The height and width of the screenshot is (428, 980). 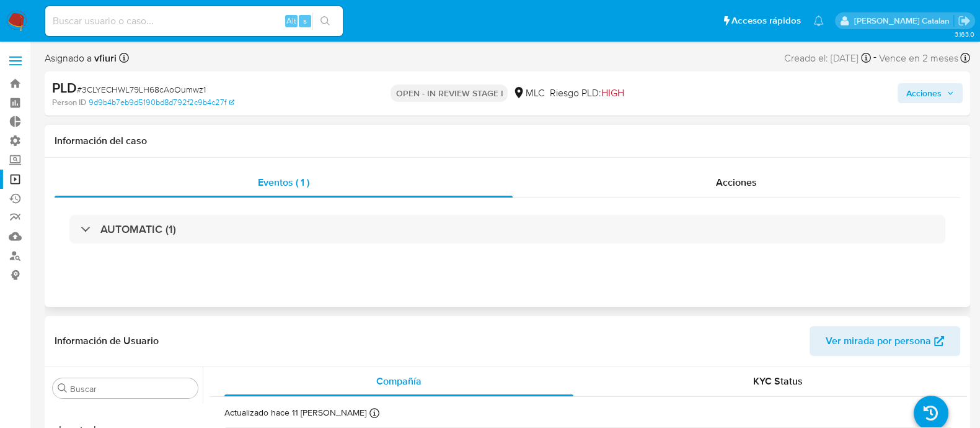 What do you see at coordinates (291, 21) in the screenshot?
I see `span: Alt` at bounding box center [291, 21].